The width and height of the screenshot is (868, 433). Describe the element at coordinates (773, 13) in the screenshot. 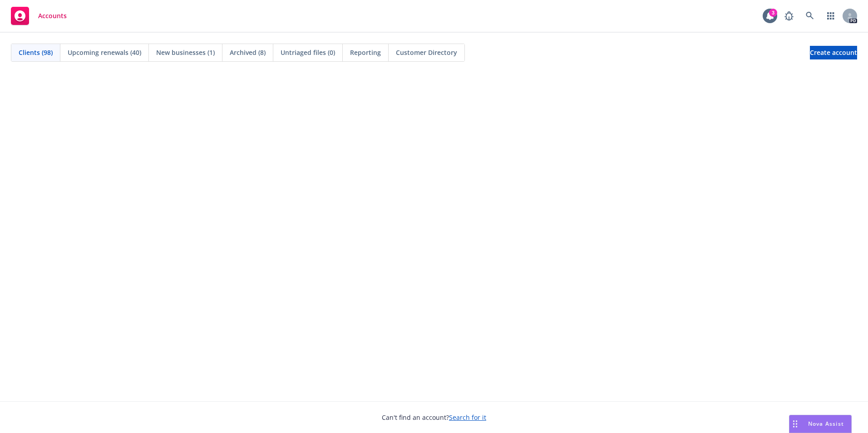

I see `div: 3` at that location.